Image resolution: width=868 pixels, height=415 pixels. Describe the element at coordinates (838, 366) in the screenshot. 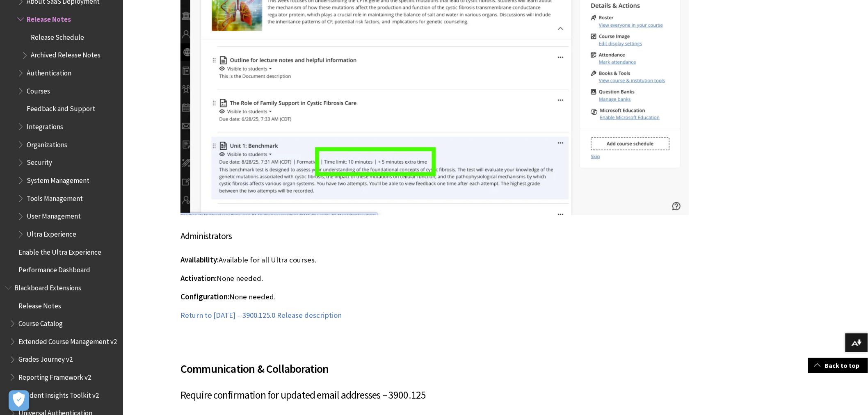

I see `a: Back to top` at that location.